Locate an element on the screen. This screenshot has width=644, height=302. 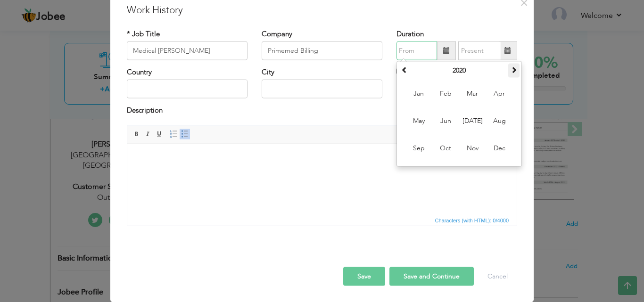
a: Insert/Remove Bulleted List is located at coordinates (185, 134).